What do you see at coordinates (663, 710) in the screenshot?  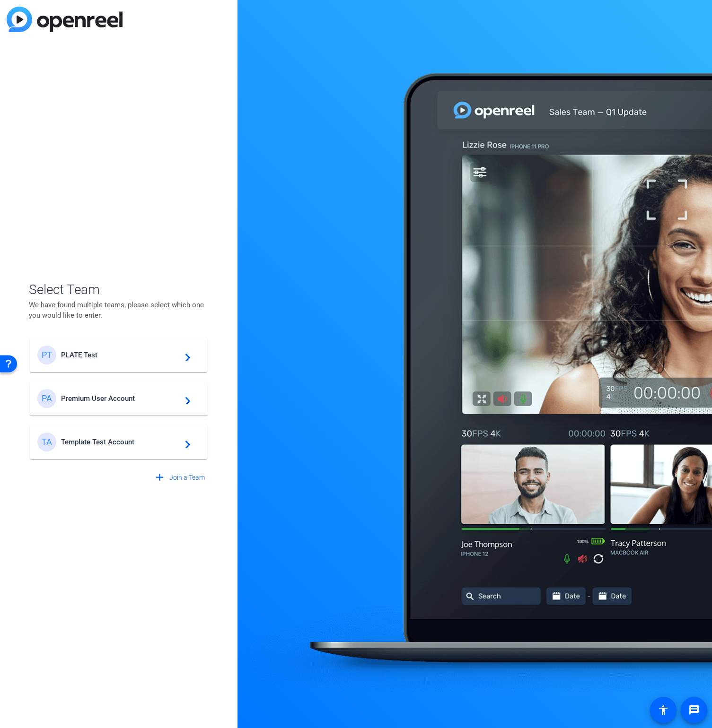 I see `mat-icon: accessibility` at bounding box center [663, 710].